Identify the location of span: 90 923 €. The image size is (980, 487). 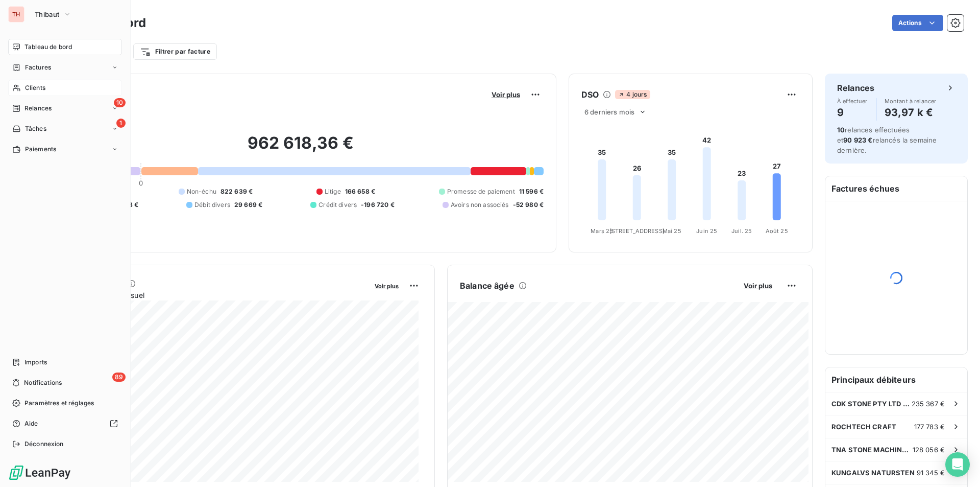
(857, 140).